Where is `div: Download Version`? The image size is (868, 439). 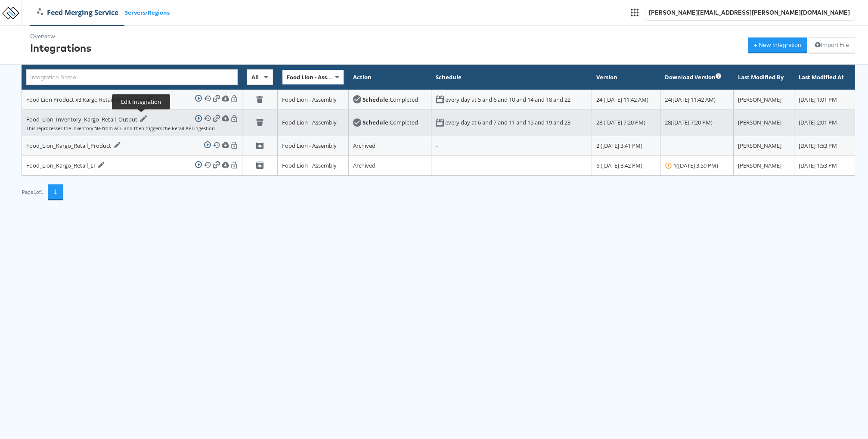 div: Download Version is located at coordinates (690, 77).